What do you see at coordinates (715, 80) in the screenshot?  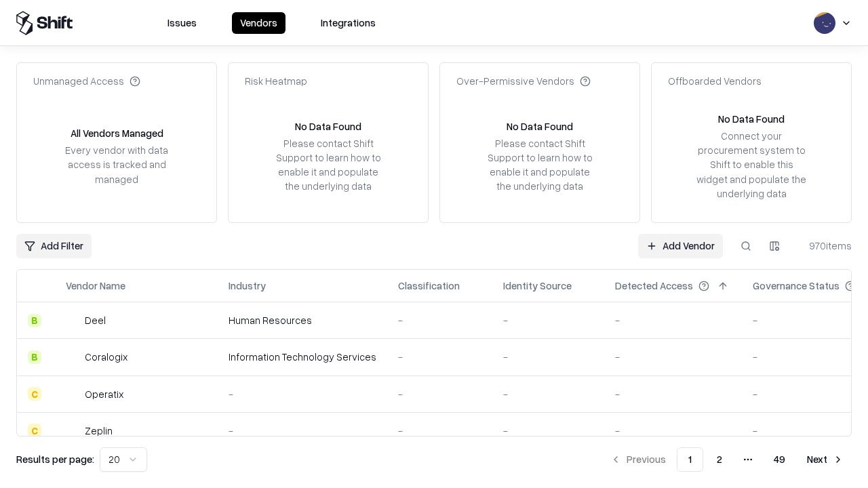 I see `div: Offboarded Vendors` at bounding box center [715, 80].